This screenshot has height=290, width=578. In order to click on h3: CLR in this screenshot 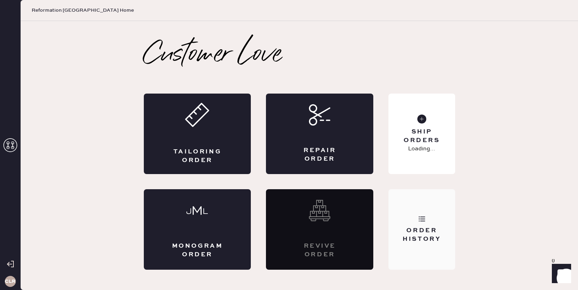, I will do `click(10, 282)`.